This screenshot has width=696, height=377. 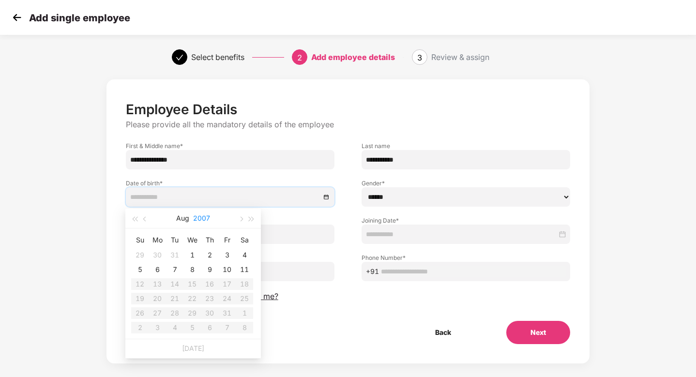 I want to click on button: Back, so click(x=443, y=332).